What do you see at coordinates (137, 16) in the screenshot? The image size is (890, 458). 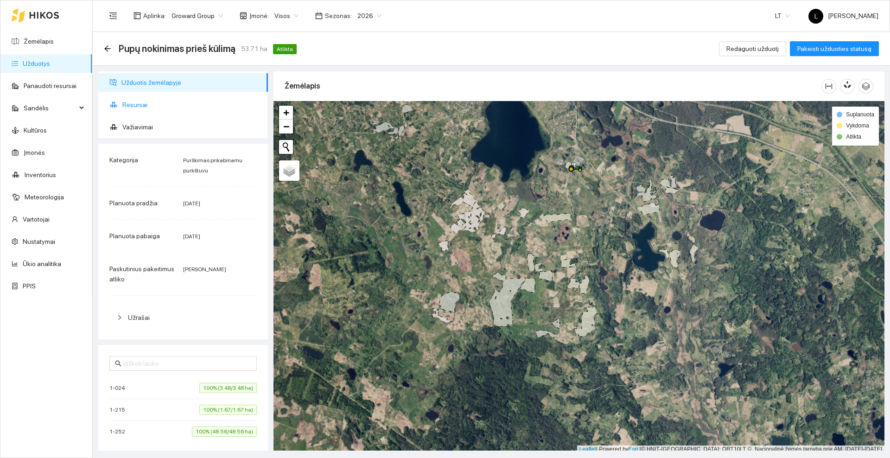 I see `span: layout` at bounding box center [137, 16].